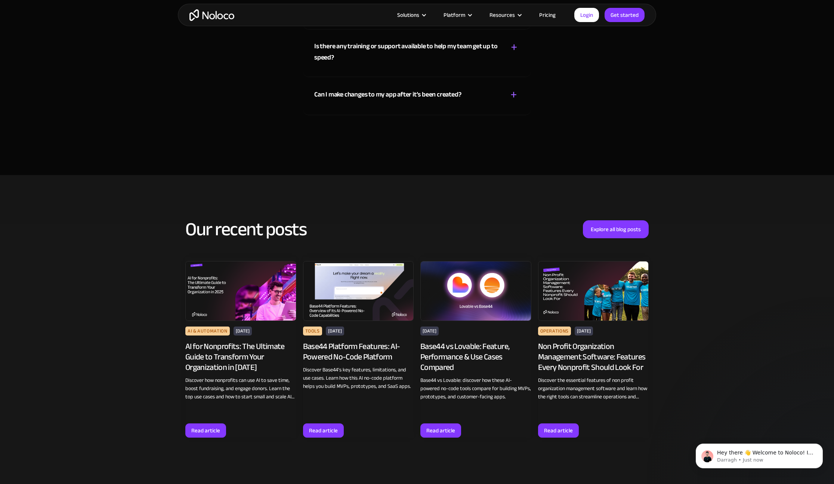 This screenshot has height=484, width=834. I want to click on h2: Our recent posts, so click(246, 229).